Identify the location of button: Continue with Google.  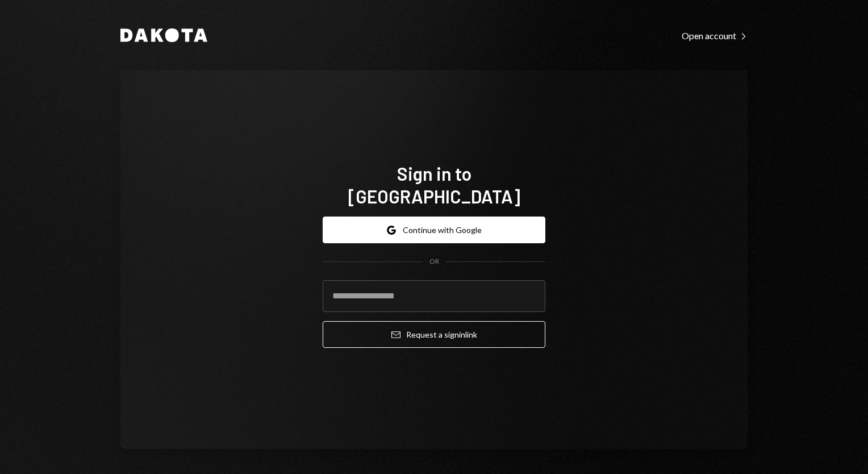
(434, 229).